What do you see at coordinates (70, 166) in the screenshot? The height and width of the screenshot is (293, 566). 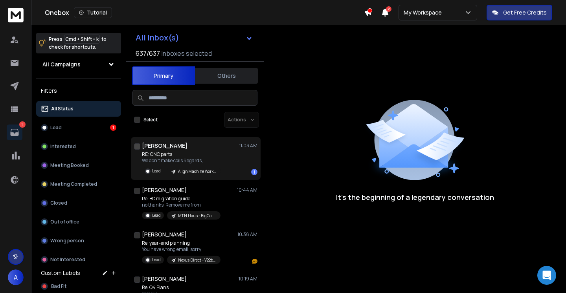 I see `p: Meeting Booked` at bounding box center [70, 166].